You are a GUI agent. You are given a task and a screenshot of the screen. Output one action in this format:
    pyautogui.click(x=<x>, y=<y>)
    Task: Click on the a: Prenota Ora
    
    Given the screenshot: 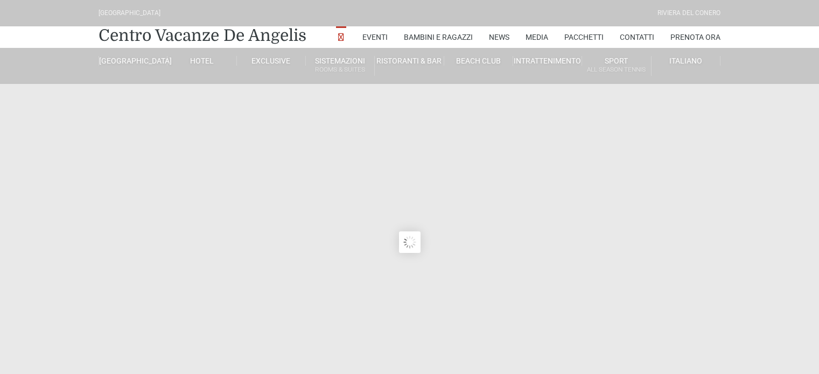 What is the action you would take?
    pyautogui.click(x=695, y=37)
    